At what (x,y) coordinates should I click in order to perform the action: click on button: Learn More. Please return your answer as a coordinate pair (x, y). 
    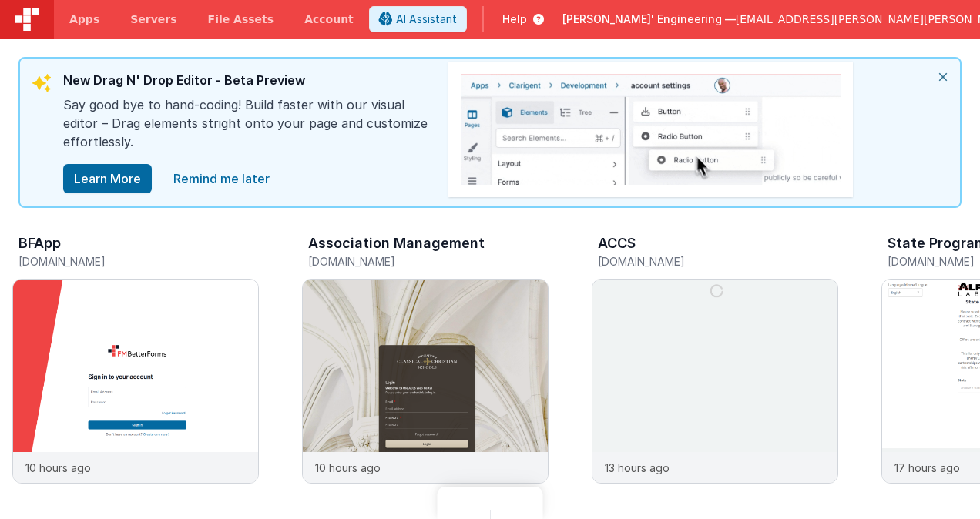
    Looking at the image, I should click on (107, 179).